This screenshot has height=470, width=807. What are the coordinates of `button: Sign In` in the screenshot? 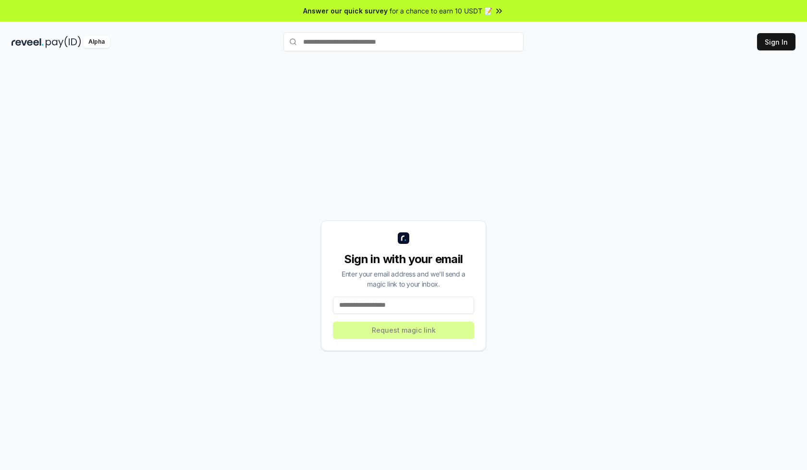 It's located at (776, 42).